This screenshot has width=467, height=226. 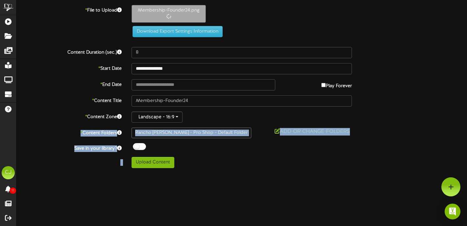 I want to click on label: Content Title, so click(x=69, y=100).